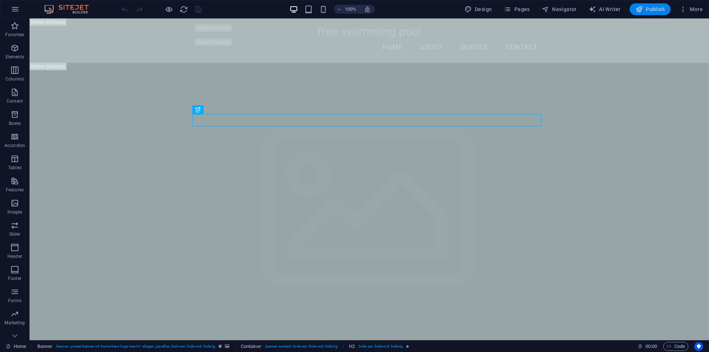  I want to click on button: Pages, so click(517, 9).